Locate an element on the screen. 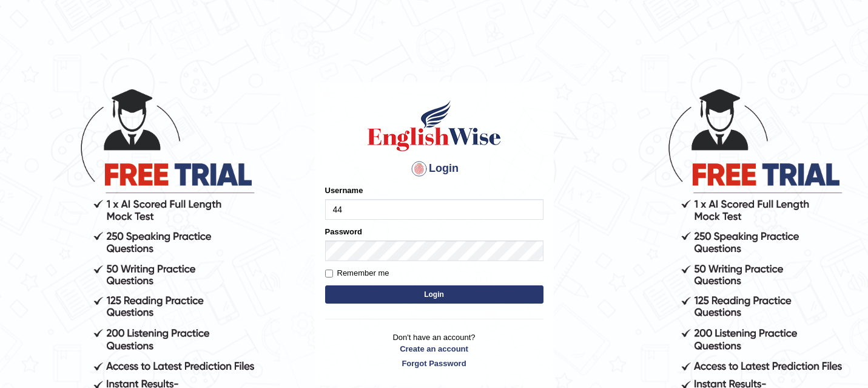 The height and width of the screenshot is (388, 868). img: Logo of English Wise sign in for intelligent practice with AI is located at coordinates (434, 125).